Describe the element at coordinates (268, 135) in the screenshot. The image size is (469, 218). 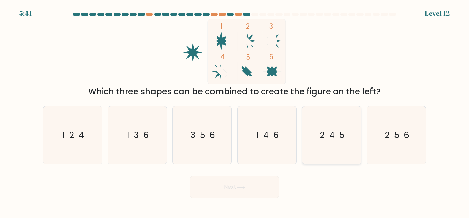
I see `text: 1-4-6` at that location.